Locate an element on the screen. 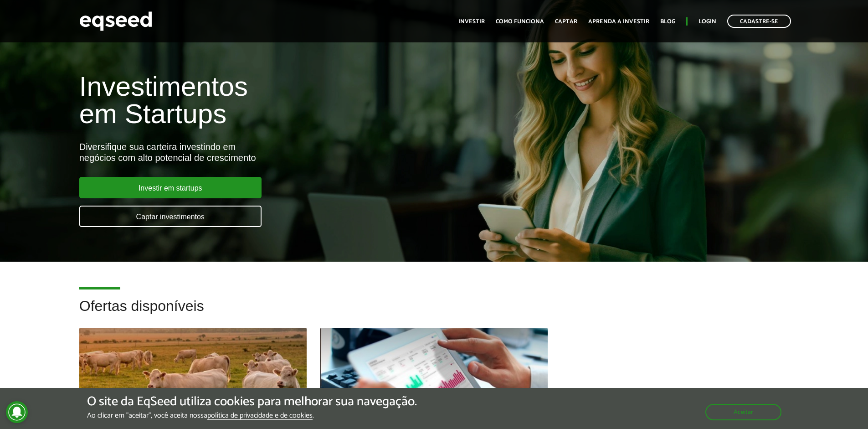 Image resolution: width=868 pixels, height=429 pixels. a: Login is located at coordinates (707, 22).